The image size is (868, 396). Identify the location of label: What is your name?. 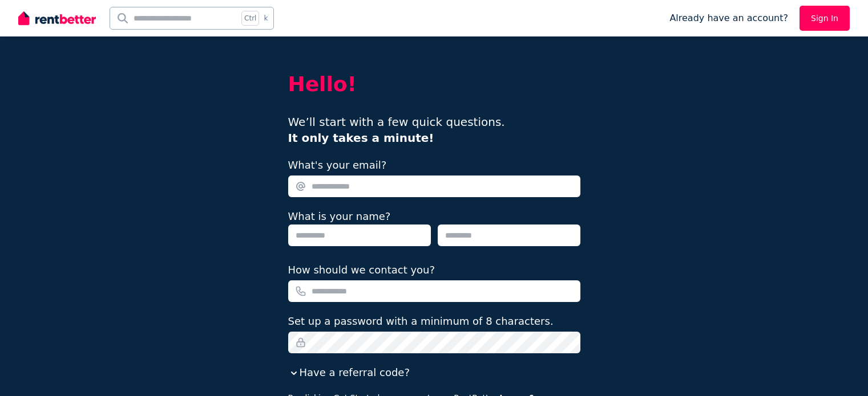
(340, 216).